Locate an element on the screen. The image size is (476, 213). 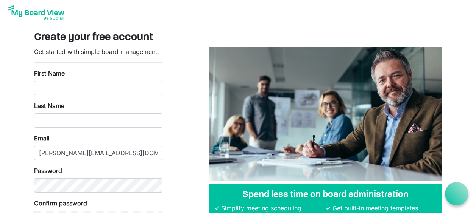
h4: Spend less time on board administration is located at coordinates (325, 195).